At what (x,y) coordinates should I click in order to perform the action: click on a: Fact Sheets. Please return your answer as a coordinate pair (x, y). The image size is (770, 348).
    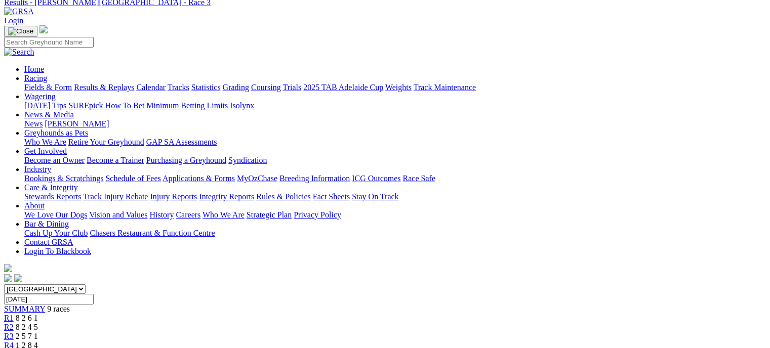
    Looking at the image, I should click on (331, 196).